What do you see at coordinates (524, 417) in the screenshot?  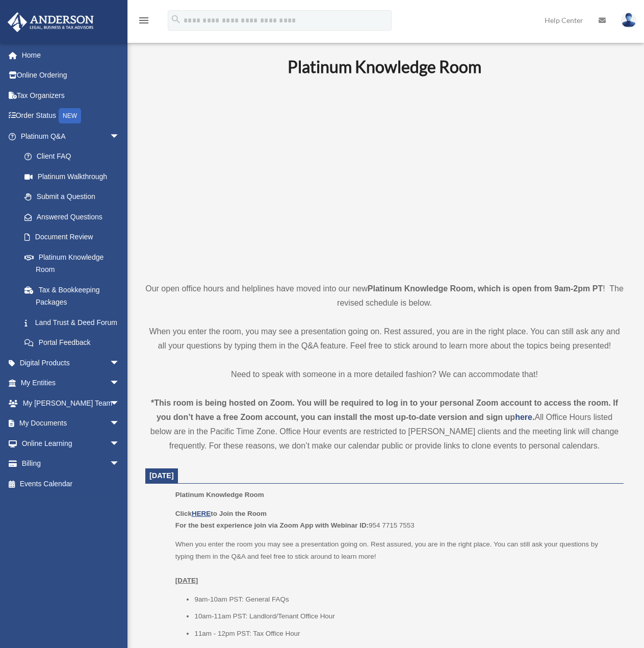 I see `a: here` at bounding box center [524, 417].